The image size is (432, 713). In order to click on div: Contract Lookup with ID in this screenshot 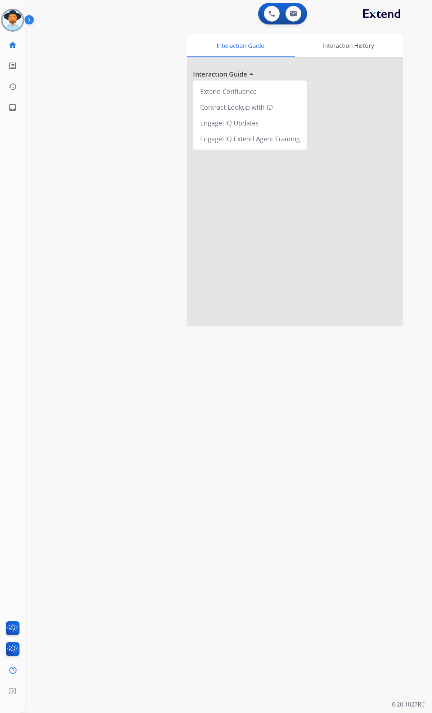, I will do `click(250, 107)`.